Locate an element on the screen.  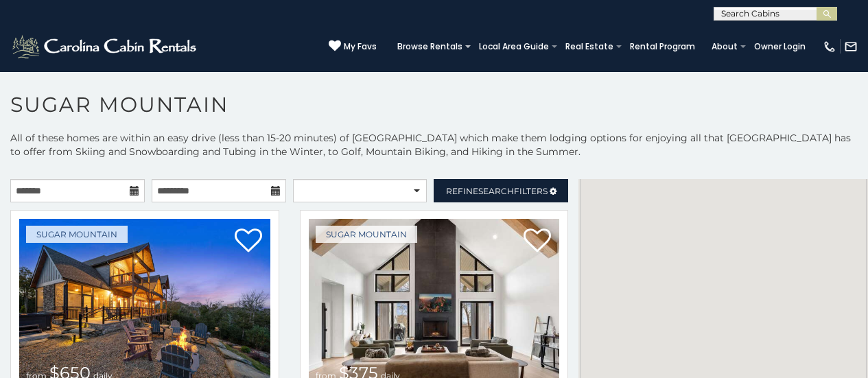
a: Owner Login is located at coordinates (779, 47).